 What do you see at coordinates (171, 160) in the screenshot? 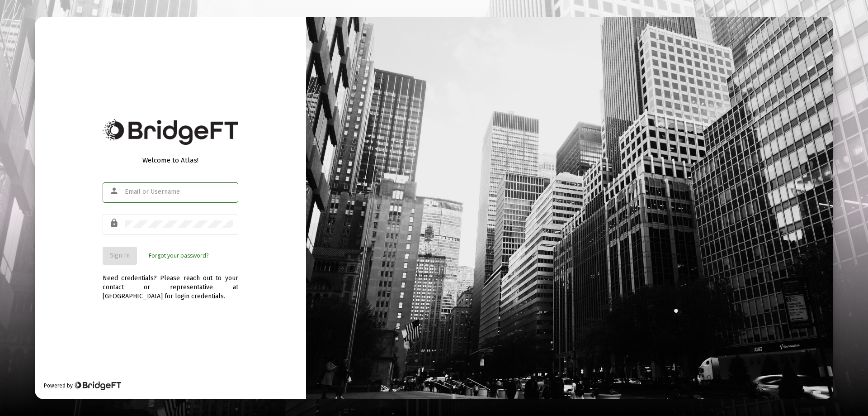
I see `div: Welcome to Atlas!` at bounding box center [171, 160].